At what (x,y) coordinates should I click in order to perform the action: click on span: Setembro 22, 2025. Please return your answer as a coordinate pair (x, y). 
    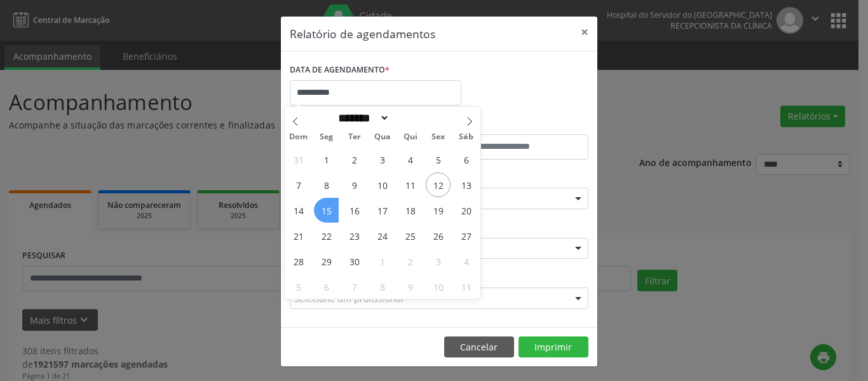
    Looking at the image, I should click on (326, 235).